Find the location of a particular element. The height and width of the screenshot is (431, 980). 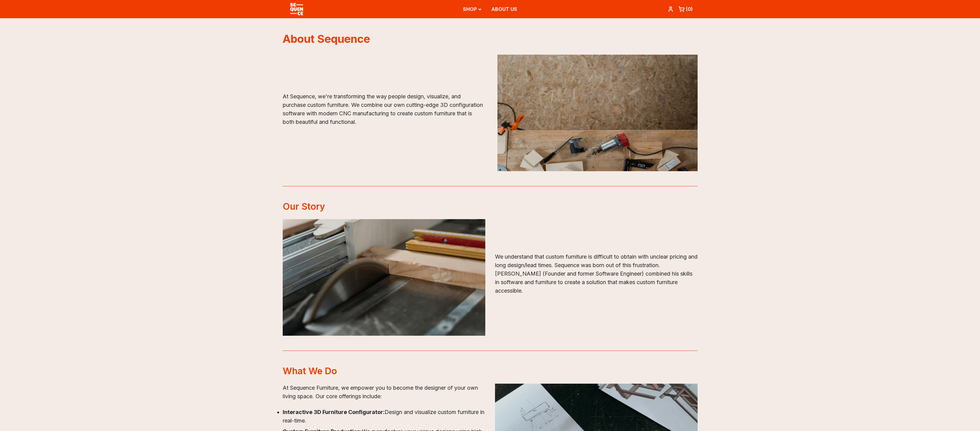

strong: Interactive 3D Furniture Configurator: is located at coordinates (334, 411).